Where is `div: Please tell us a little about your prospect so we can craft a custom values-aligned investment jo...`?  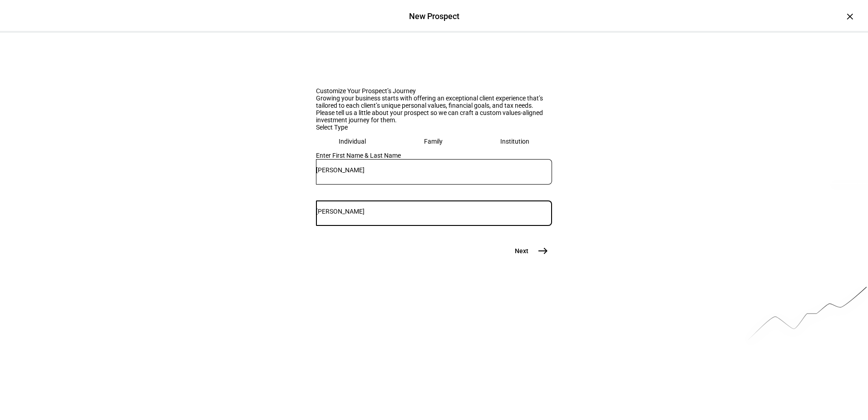
div: Please tell us a little about your prospect so we can craft a custom values-aligned investment jo... is located at coordinates (434, 117).